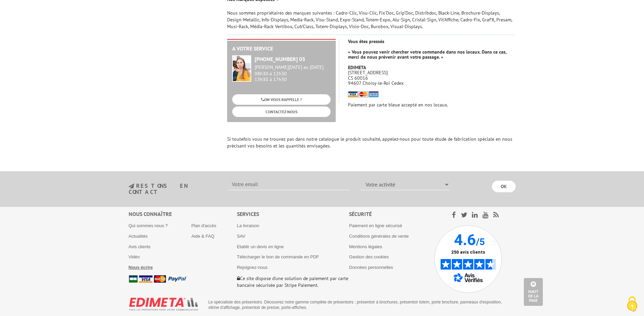 The height and width of the screenshot is (316, 644). What do you see at coordinates (292, 73) in the screenshot?
I see `div: 08h30 à 12h30 13h30 à 17h30` at bounding box center [292, 73].